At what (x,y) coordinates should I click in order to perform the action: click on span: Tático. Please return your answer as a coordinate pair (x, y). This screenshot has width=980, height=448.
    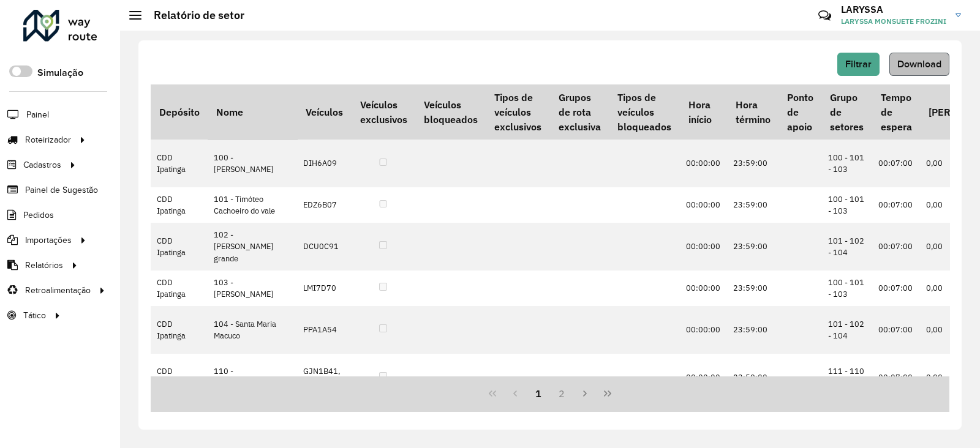
    Looking at the image, I should click on (34, 315).